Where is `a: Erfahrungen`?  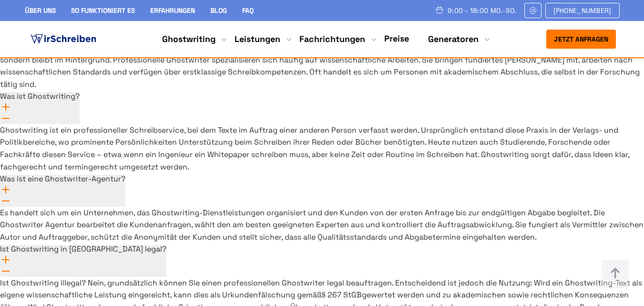
a: Erfahrungen is located at coordinates (172, 11).